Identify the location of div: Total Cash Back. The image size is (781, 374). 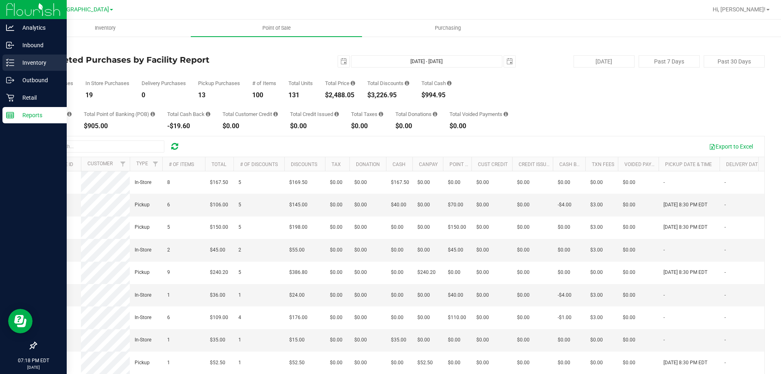
(189, 114).